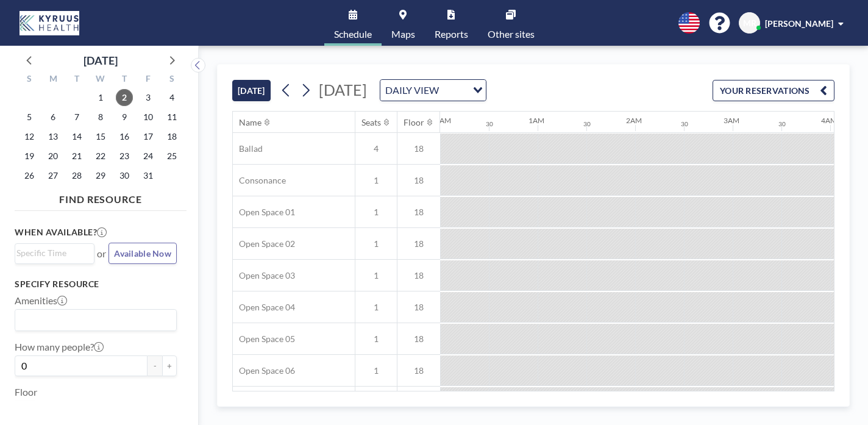 The height and width of the screenshot is (425, 868). I want to click on div: M, so click(53, 80).